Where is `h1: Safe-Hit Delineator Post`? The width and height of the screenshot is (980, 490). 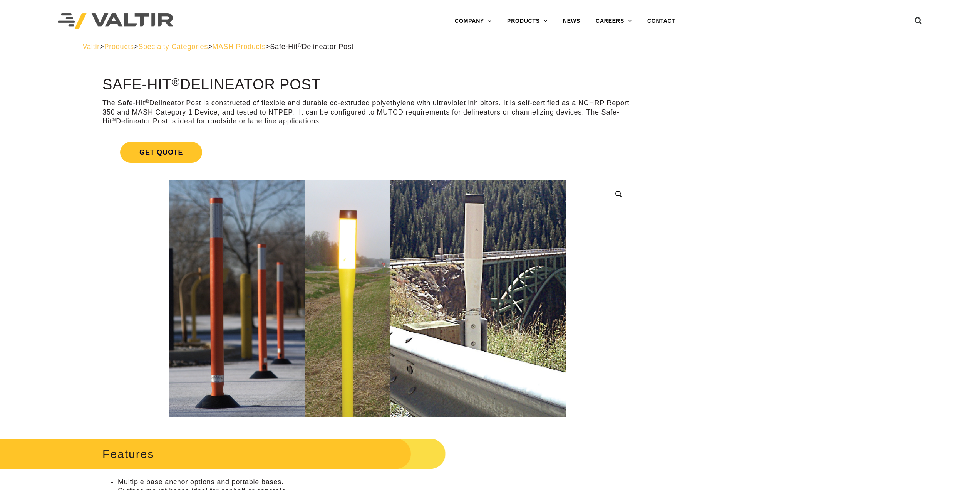
h1: Safe-Hit Delineator Post is located at coordinates (368, 85).